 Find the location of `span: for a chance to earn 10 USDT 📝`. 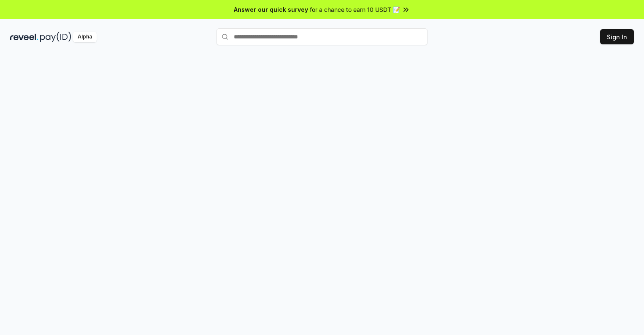

span: for a chance to earn 10 USDT 📝 is located at coordinates (355, 9).